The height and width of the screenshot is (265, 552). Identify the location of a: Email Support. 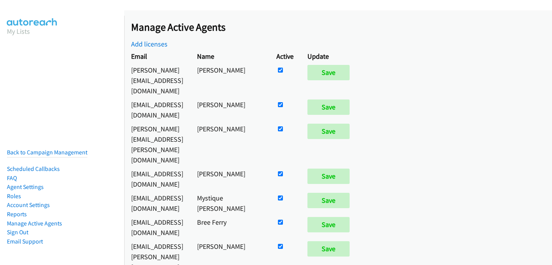
(25, 241).